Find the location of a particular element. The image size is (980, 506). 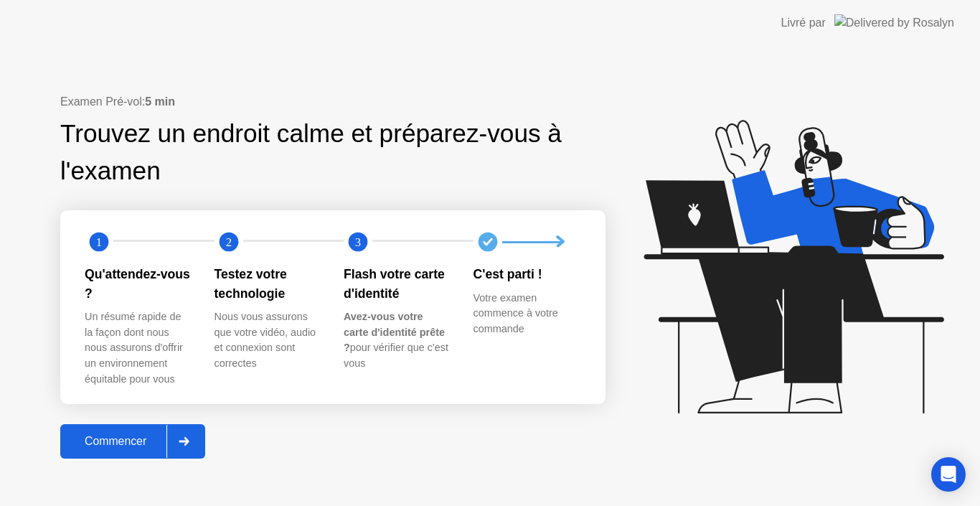

div: Open Intercom Messenger is located at coordinates (948, 474).